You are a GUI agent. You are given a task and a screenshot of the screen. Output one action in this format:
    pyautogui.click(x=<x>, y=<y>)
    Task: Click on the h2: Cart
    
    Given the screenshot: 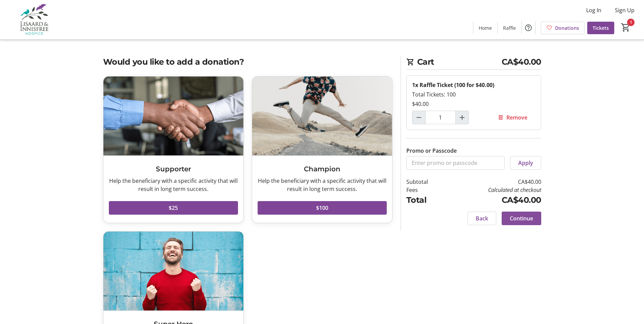 What is the action you would take?
    pyautogui.click(x=474, y=62)
    